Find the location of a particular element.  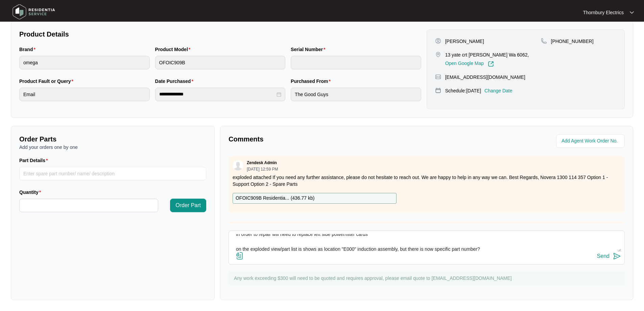

p: Zendesk Admin is located at coordinates (262, 163).